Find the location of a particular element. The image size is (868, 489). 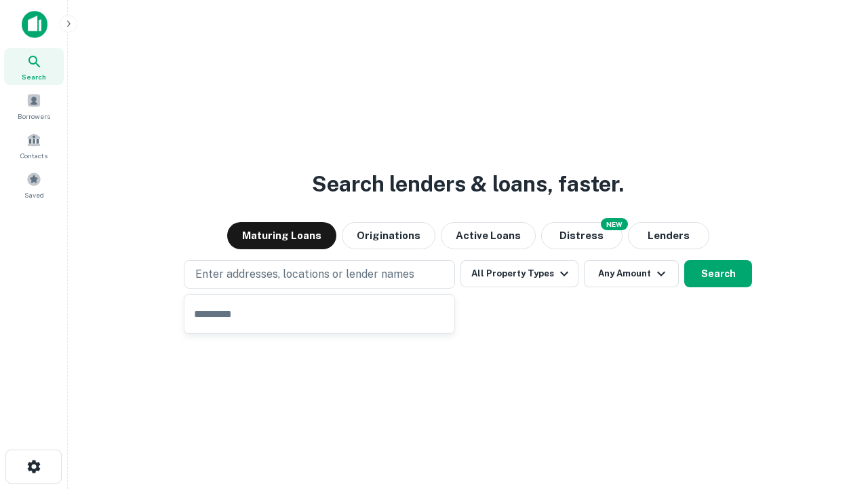

div: Contacts is located at coordinates (34, 145).